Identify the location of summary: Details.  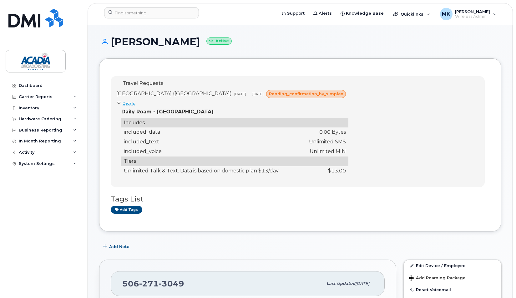
(232, 103).